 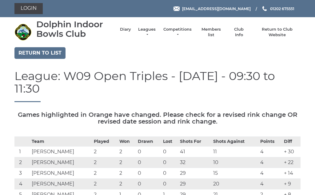 What do you see at coordinates (277, 9) in the screenshot?
I see `a: Phone us 01202 675551` at bounding box center [277, 9].